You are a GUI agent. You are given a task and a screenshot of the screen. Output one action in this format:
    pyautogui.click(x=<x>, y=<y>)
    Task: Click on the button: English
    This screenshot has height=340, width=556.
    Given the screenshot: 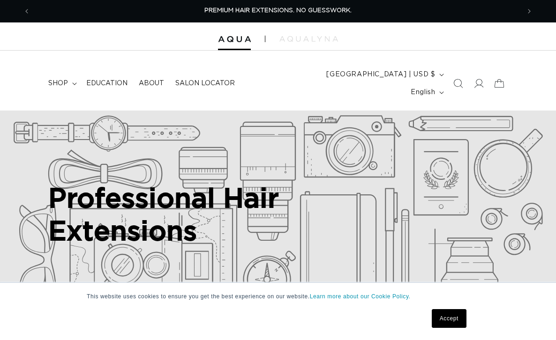 What is the action you would take?
    pyautogui.click(x=426, y=92)
    